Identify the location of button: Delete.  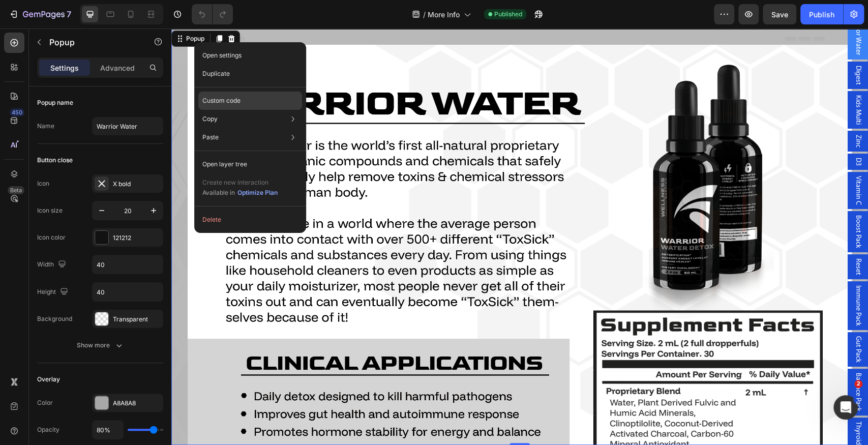
(250, 220).